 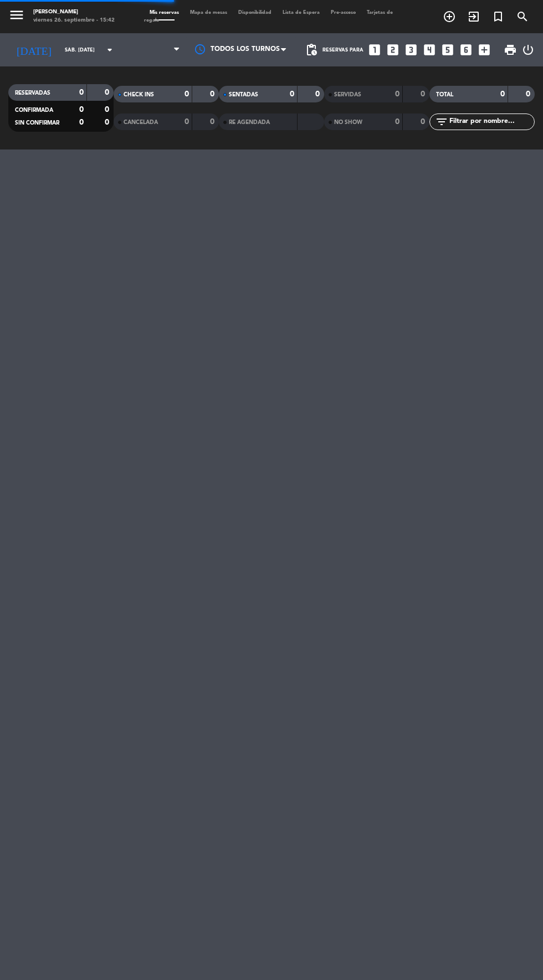 I want to click on i: add_box, so click(x=484, y=50).